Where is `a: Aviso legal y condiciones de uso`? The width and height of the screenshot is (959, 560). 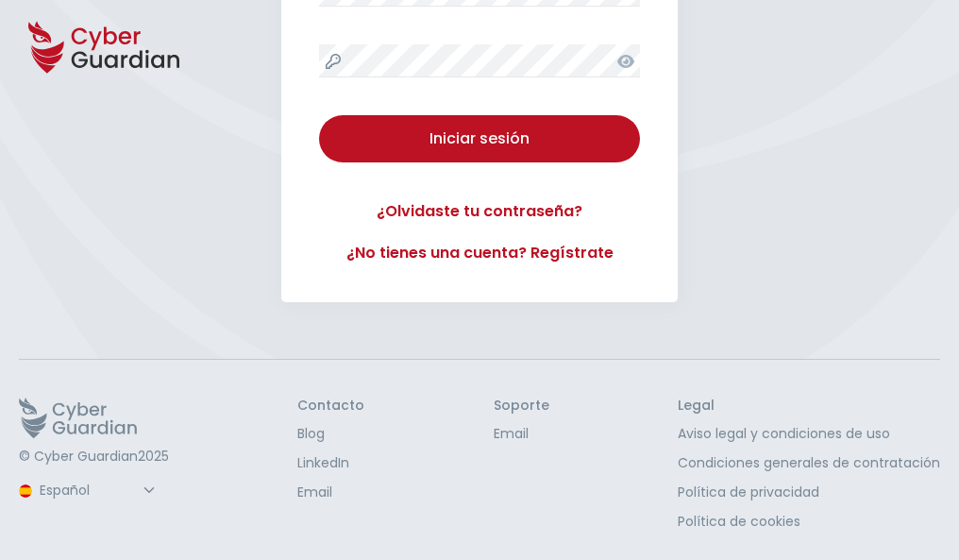 a: Aviso legal y condiciones de uso is located at coordinates (809, 434).